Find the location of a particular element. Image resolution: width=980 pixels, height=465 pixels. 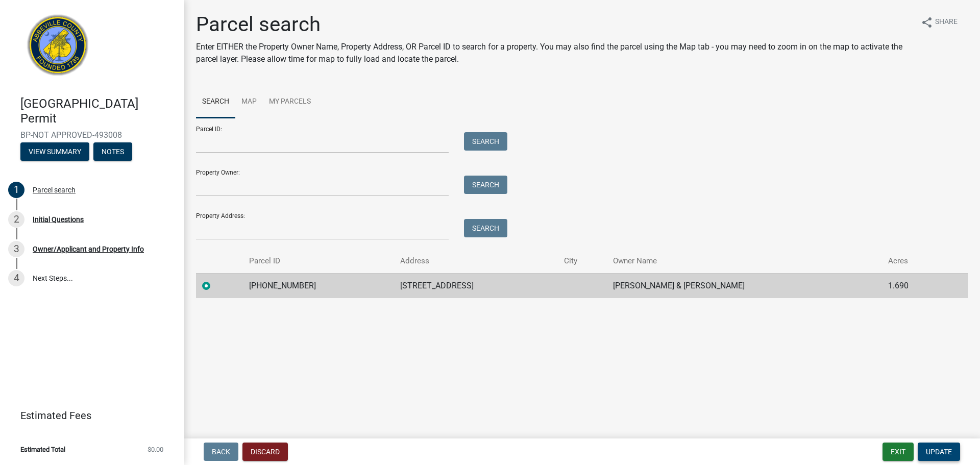

div: Parcel search is located at coordinates (54, 190).